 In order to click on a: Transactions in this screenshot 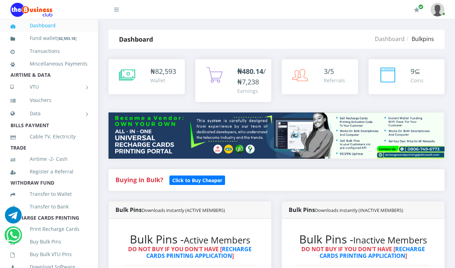, I will do `click(49, 51)`.